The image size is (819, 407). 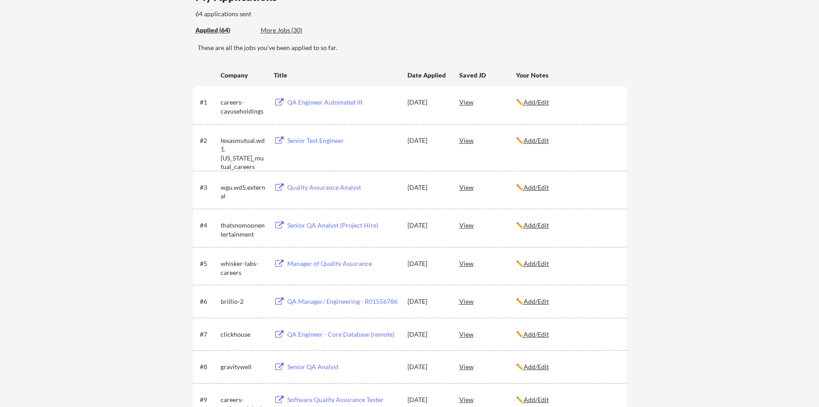 What do you see at coordinates (343, 263) in the screenshot?
I see `div: Manager of Quality Assurance` at bounding box center [343, 263].